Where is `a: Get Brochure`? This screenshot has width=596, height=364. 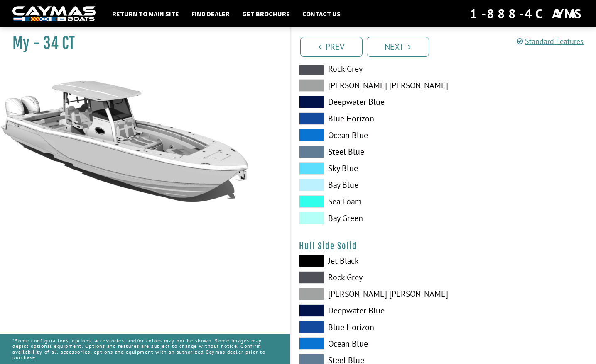 a: Get Brochure is located at coordinates (266, 13).